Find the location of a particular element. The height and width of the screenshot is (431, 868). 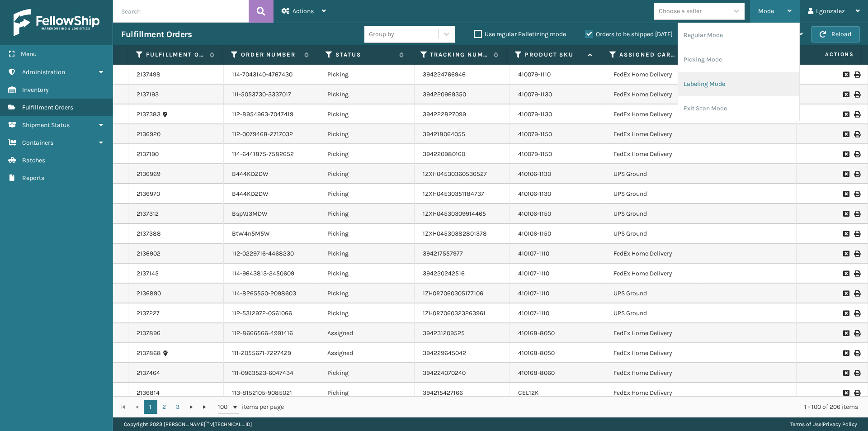

span: Menu is located at coordinates (28, 54).